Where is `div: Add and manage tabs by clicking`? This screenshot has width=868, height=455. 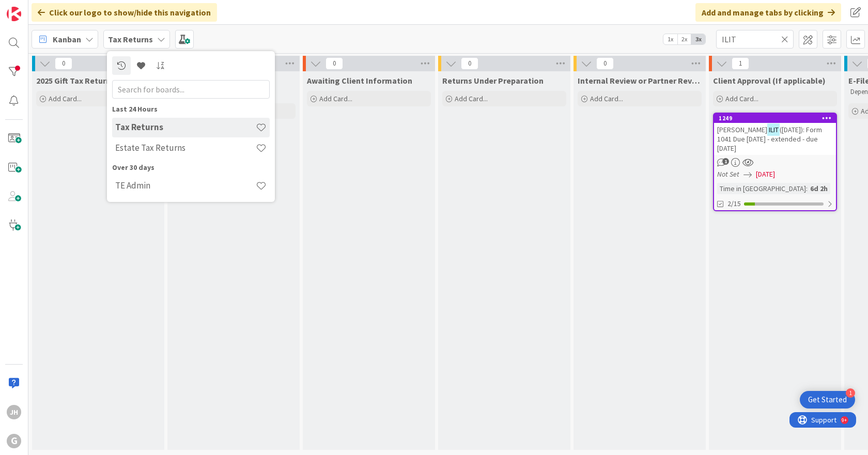 div: Add and manage tabs by clicking is located at coordinates (768, 13).